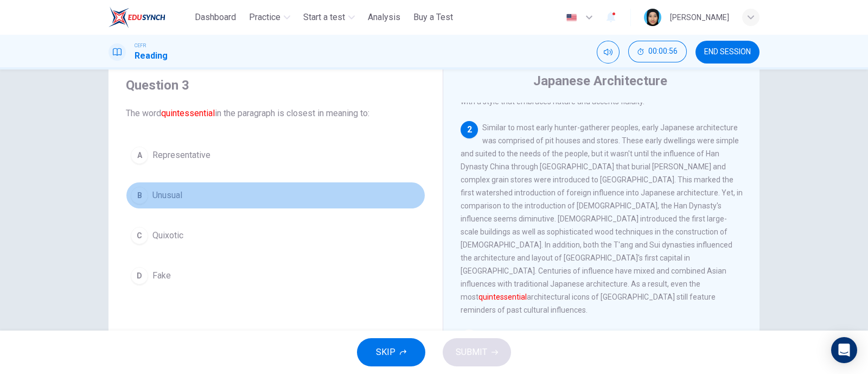  Describe the element at coordinates (139, 236) in the screenshot. I see `div: C` at that location.